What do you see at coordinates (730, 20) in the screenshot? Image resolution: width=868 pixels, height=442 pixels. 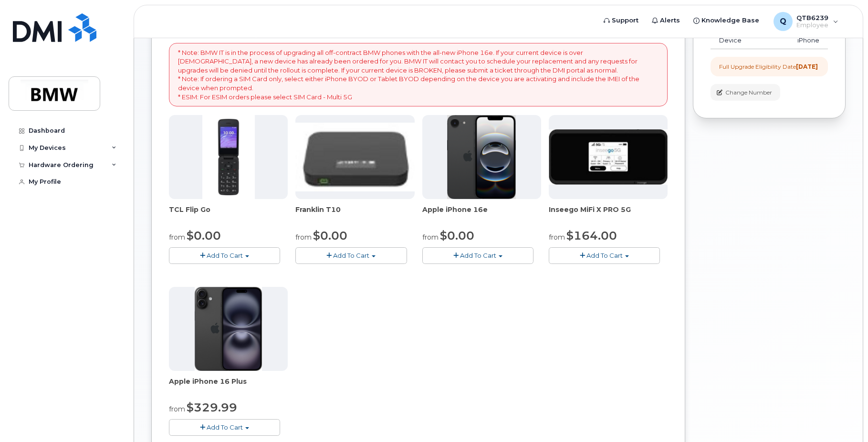 I see `span: Knowledge Base` at bounding box center [730, 20].